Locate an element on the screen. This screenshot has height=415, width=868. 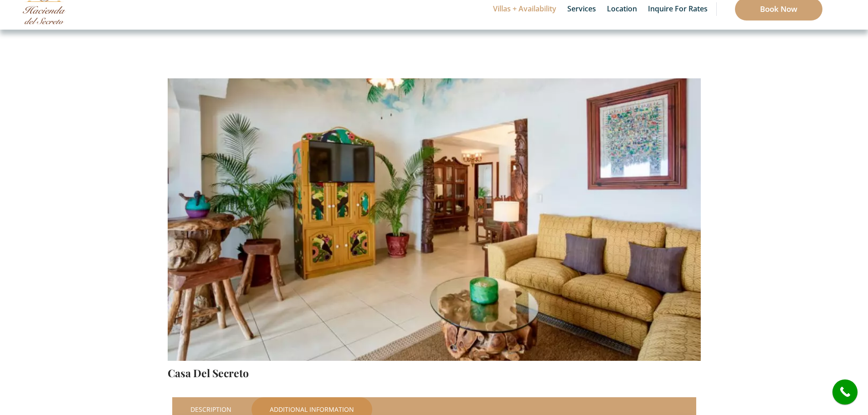
a: Casa Del Secreto is located at coordinates (208, 373).